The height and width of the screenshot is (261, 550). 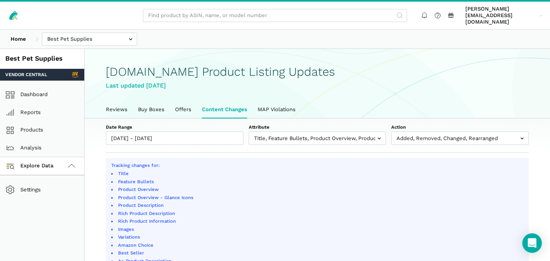 What do you see at coordinates (18, 39) in the screenshot?
I see `a: Home` at bounding box center [18, 39].